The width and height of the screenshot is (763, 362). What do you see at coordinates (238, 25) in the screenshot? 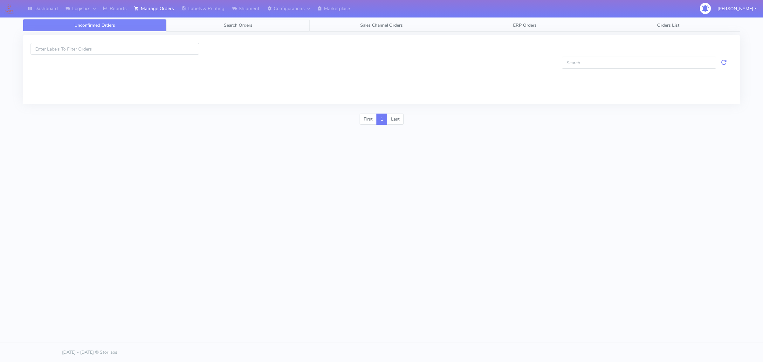
I see `span: Search Orders` at bounding box center [238, 25].